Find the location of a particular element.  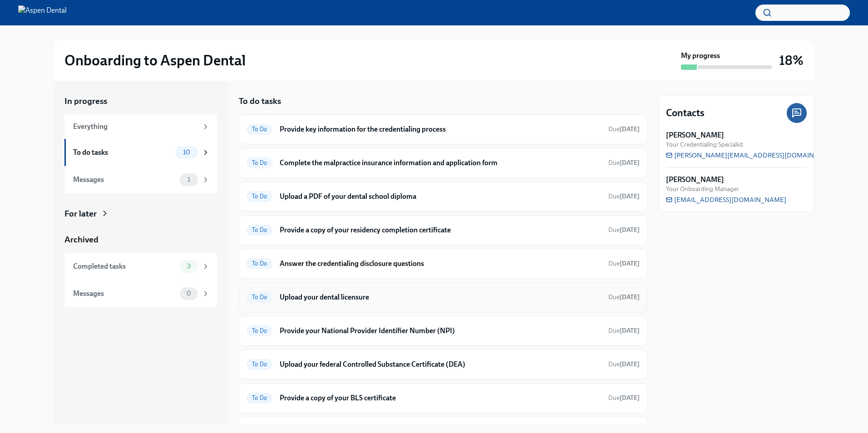

h6: Provide key information for the credentialing process is located at coordinates (440, 129).